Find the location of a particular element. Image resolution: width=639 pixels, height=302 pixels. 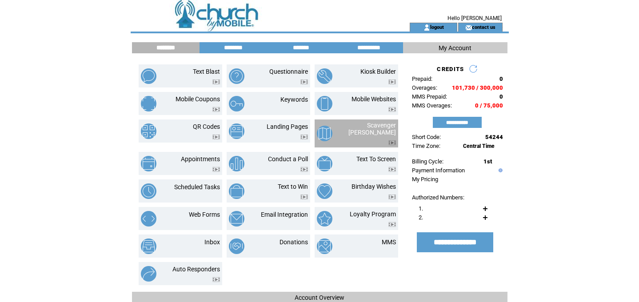

img: scheduled-tasks.png is located at coordinates (148, 191).